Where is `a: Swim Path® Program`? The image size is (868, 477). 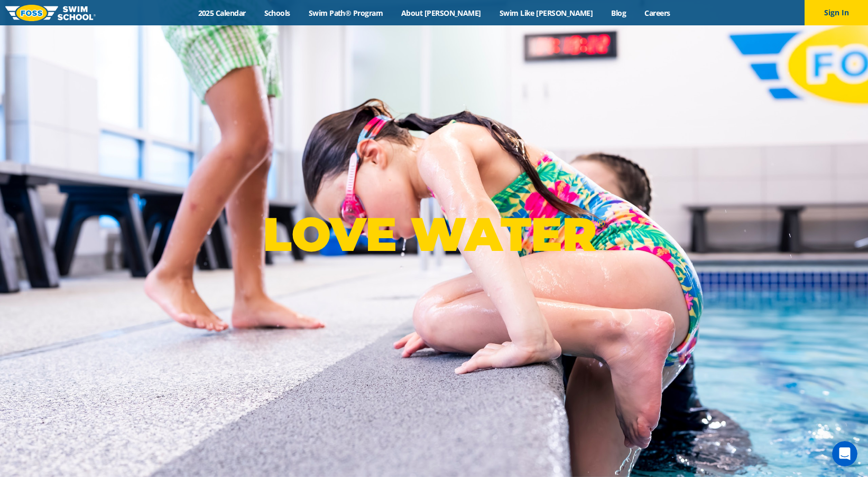
a: Swim Path® Program is located at coordinates (345, 13).